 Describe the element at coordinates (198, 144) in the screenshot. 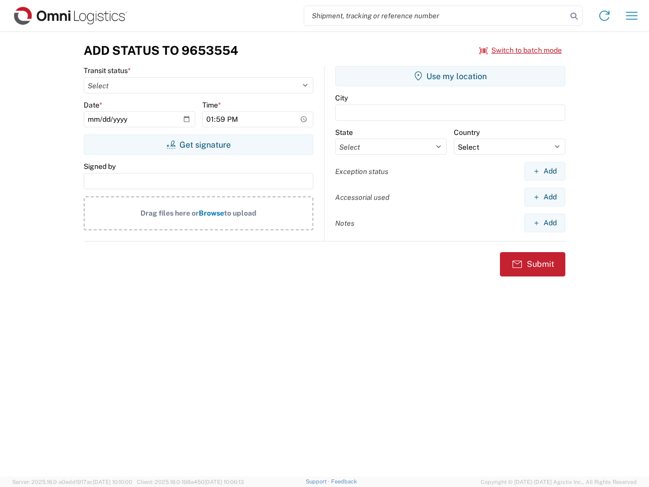

I see `button: Get signature` at that location.